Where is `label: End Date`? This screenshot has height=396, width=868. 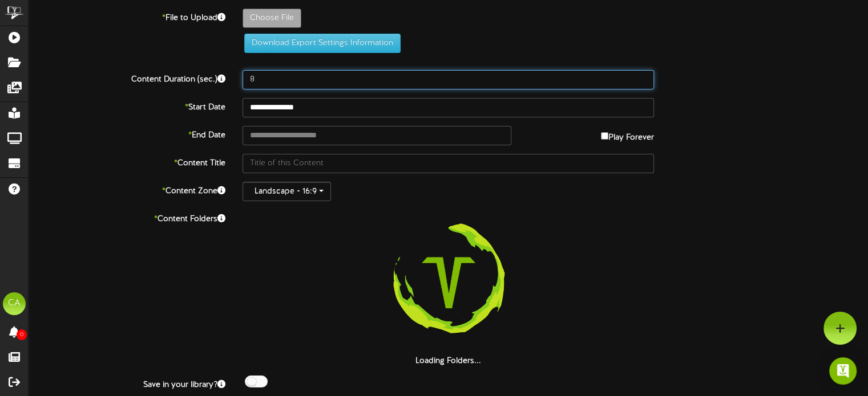 label: End Date is located at coordinates (126, 133).